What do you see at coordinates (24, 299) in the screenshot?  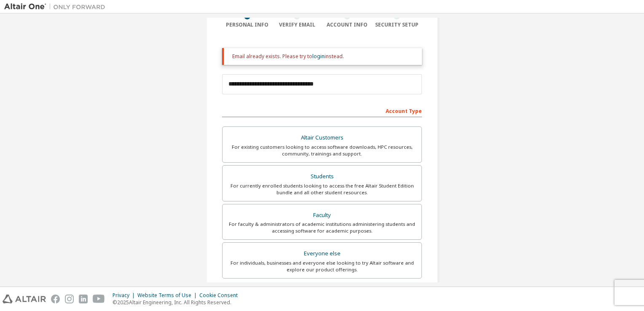 I see `img: altair_logo.svg` at bounding box center [24, 299].